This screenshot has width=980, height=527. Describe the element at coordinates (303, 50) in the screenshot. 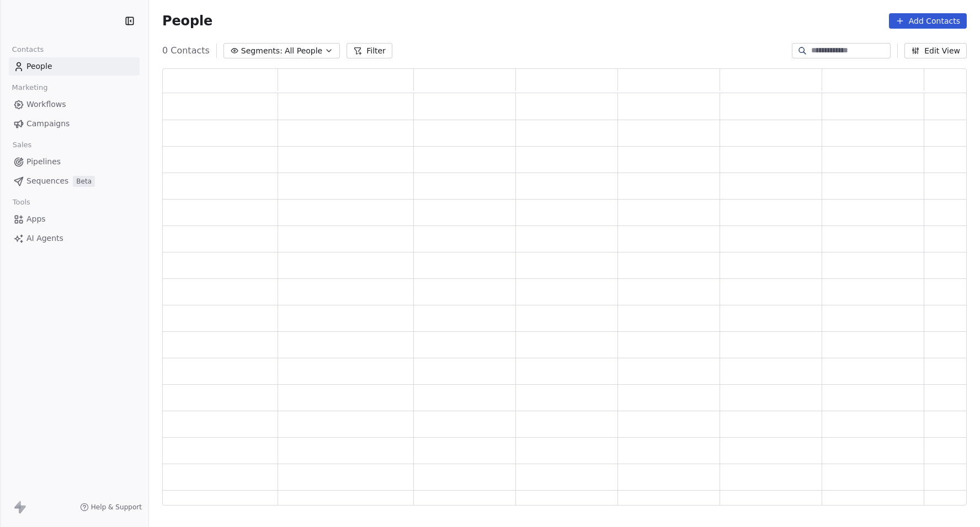

I see `span: All People` at that location.